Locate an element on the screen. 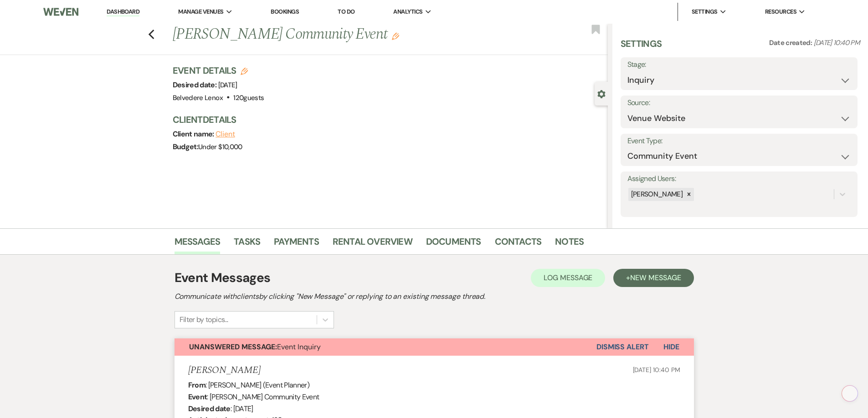 This screenshot has width=868, height=418. h1: Event Messages is located at coordinates (222, 278).